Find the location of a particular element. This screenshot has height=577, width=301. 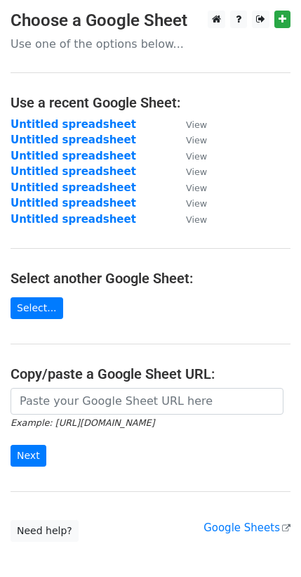

a: Google Sheets is located at coordinates (247, 528).